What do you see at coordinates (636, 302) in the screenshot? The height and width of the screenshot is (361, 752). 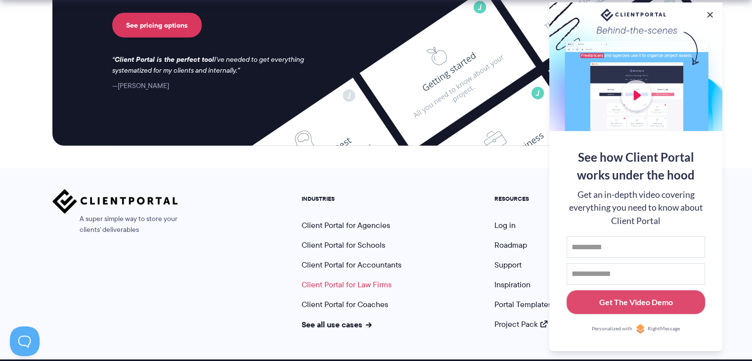 I see `div: Get The Video Demo` at bounding box center [636, 302].